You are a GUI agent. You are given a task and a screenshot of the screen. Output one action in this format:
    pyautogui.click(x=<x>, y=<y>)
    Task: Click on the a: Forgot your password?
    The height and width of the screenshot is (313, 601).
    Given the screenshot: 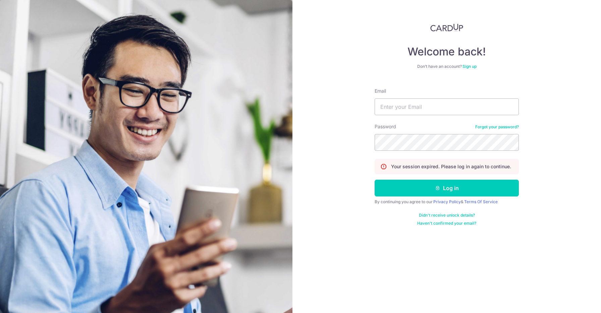 What is the action you would take?
    pyautogui.click(x=497, y=127)
    